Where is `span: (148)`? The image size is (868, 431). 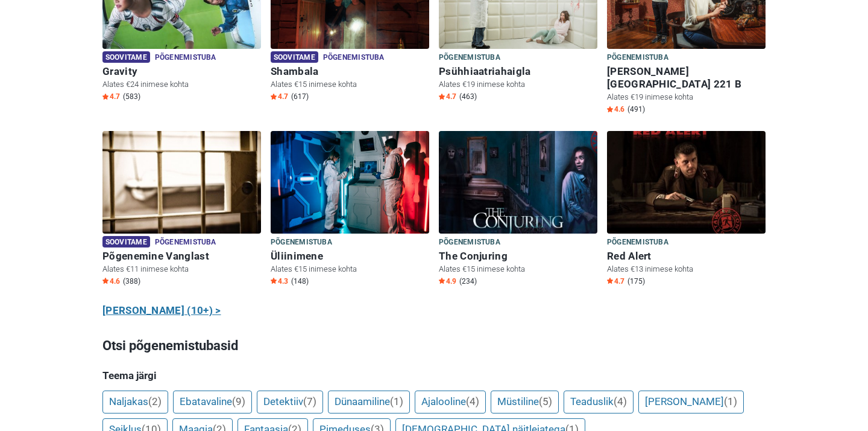 span: (148) is located at coordinates (299, 281).